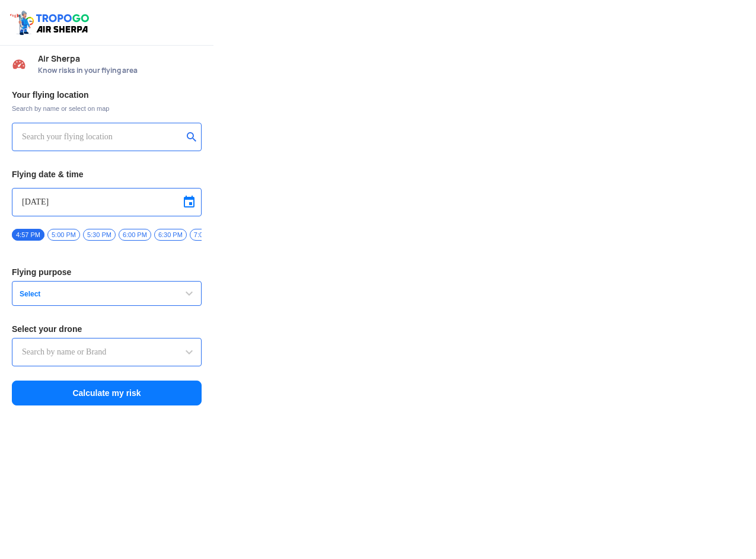 Image resolution: width=756 pixels, height=559 pixels. Describe the element at coordinates (206, 235) in the screenshot. I see `span: 7:00 PM` at that location.